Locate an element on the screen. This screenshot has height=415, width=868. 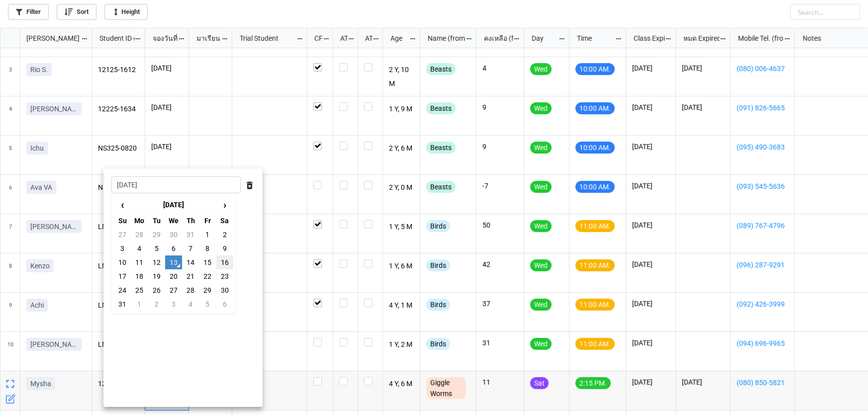
th: Tu is located at coordinates (156, 221).